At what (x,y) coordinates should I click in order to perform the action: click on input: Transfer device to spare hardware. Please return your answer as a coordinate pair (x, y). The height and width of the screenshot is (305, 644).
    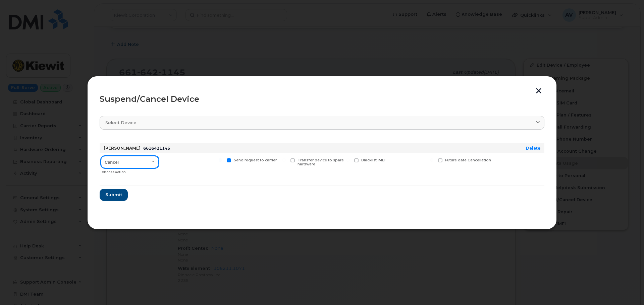
    Looking at the image, I should click on (284, 160).